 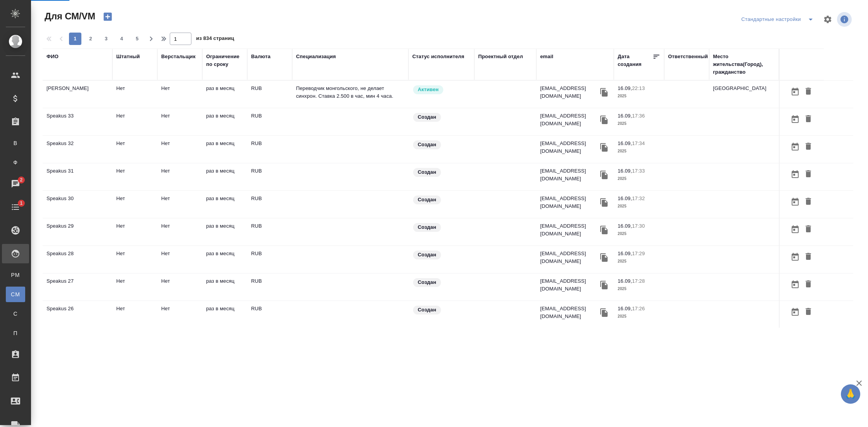 What do you see at coordinates (15, 334) in the screenshot?
I see `span: П` at bounding box center [15, 334].